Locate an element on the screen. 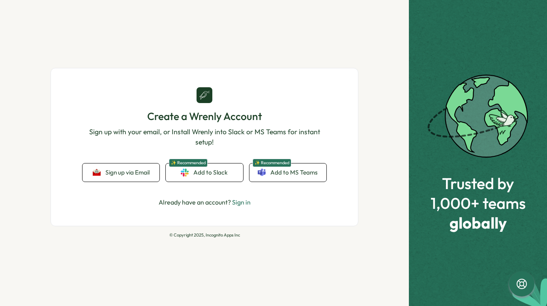 Image resolution: width=547 pixels, height=306 pixels. span: Add to MS Teams is located at coordinates (294, 172).